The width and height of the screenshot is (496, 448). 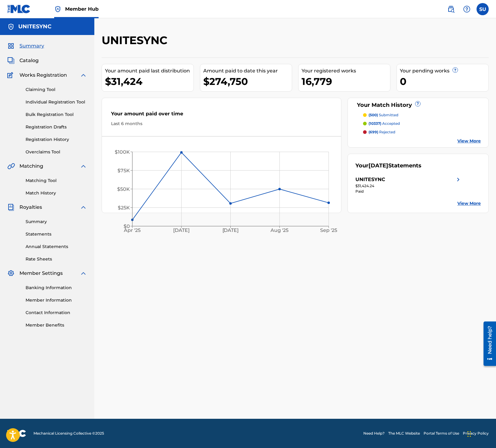 What do you see at coordinates (444, 71) in the screenshot?
I see `div: Your pending works` at bounding box center [444, 71].